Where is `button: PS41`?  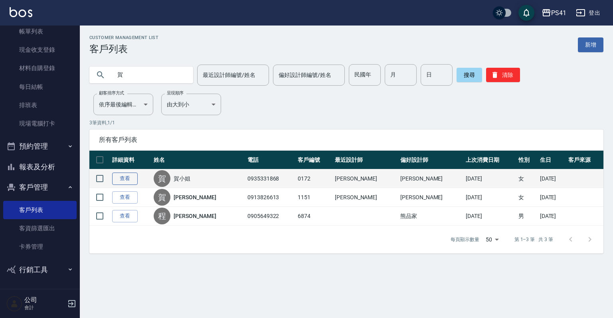
button: PS41 is located at coordinates (554, 13).